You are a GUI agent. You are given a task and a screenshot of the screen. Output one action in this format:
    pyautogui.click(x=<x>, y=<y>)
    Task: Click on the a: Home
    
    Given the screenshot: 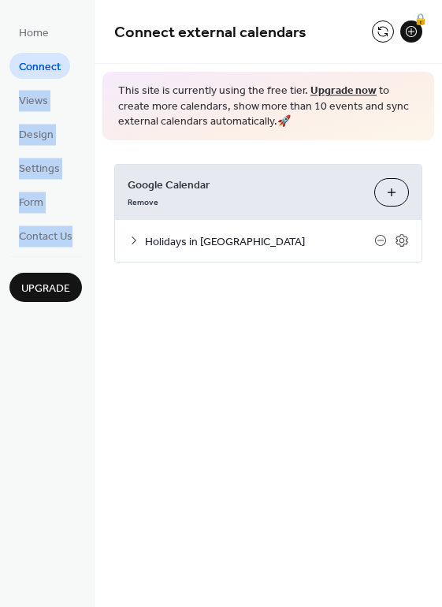 What is the action you would take?
    pyautogui.click(x=34, y=32)
    